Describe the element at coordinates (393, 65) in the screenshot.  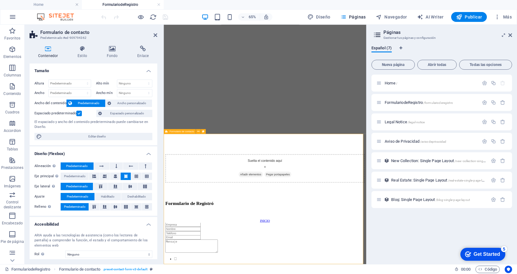
I see `button: Nueva página` at that location.